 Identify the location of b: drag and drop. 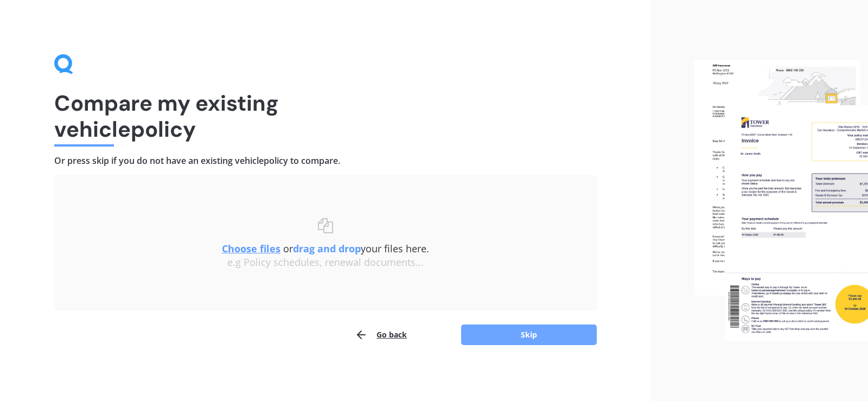
(327, 249).